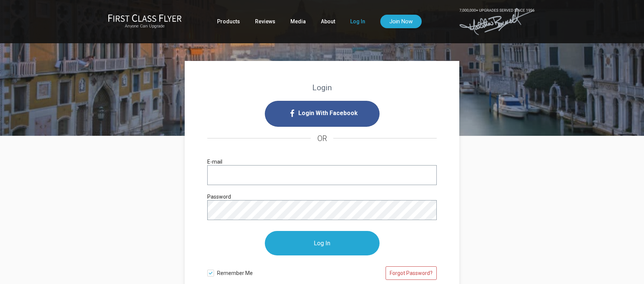  Describe the element at coordinates (322, 114) in the screenshot. I see `i: Login with Facebook` at that location.